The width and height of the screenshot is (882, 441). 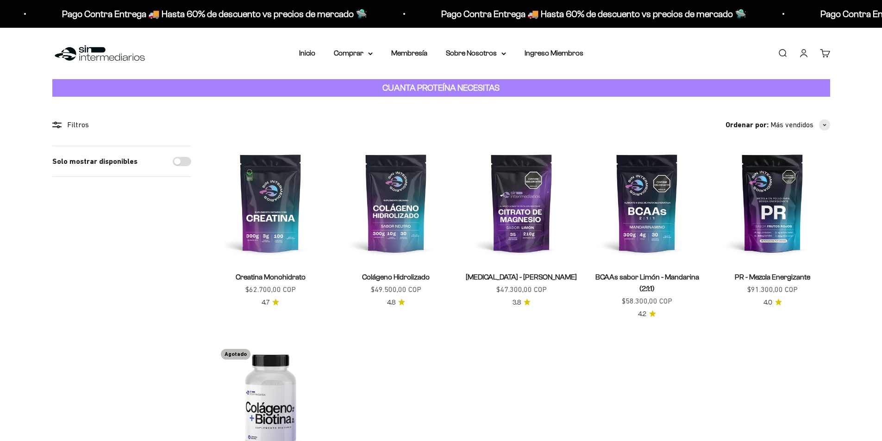 I want to click on span: 4.8, so click(x=391, y=303).